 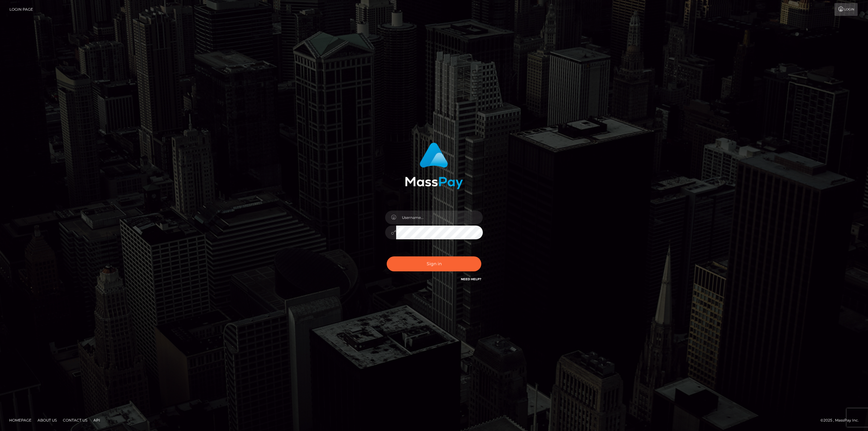 I want to click on input: Username..., so click(x=440, y=217).